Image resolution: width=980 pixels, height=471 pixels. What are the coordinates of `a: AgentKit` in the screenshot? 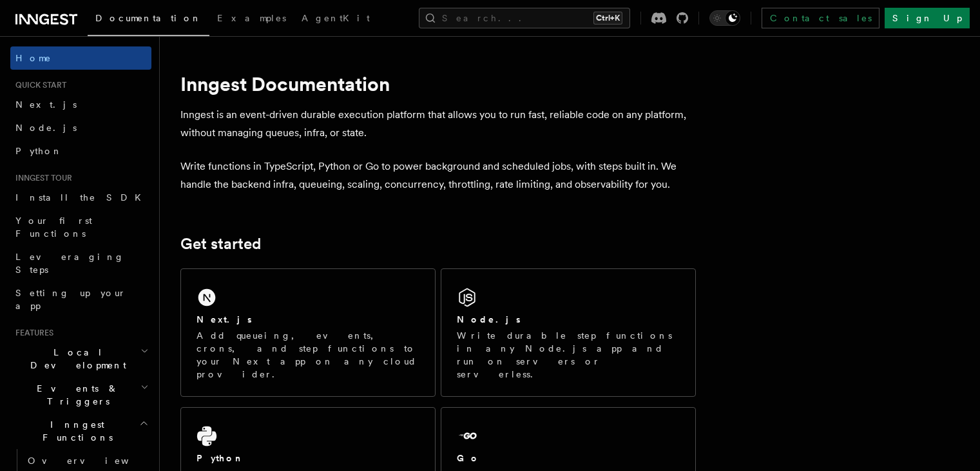 It's located at (335, 19).